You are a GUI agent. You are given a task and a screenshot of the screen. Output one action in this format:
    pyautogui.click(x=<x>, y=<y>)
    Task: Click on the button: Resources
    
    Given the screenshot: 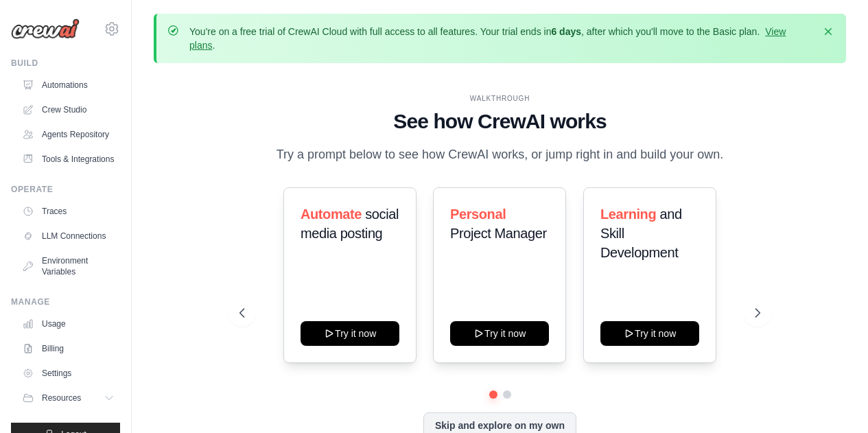 What is the action you would take?
    pyautogui.click(x=68, y=398)
    